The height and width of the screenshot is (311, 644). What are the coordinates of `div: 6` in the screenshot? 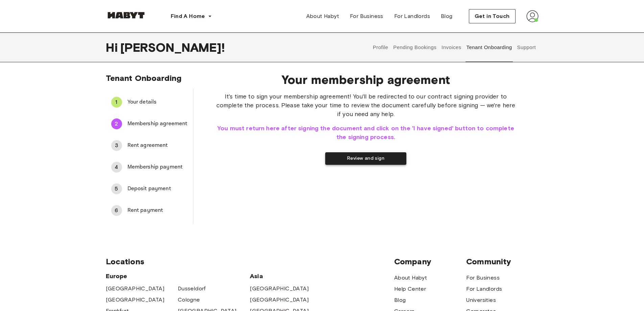 It's located at (116, 210).